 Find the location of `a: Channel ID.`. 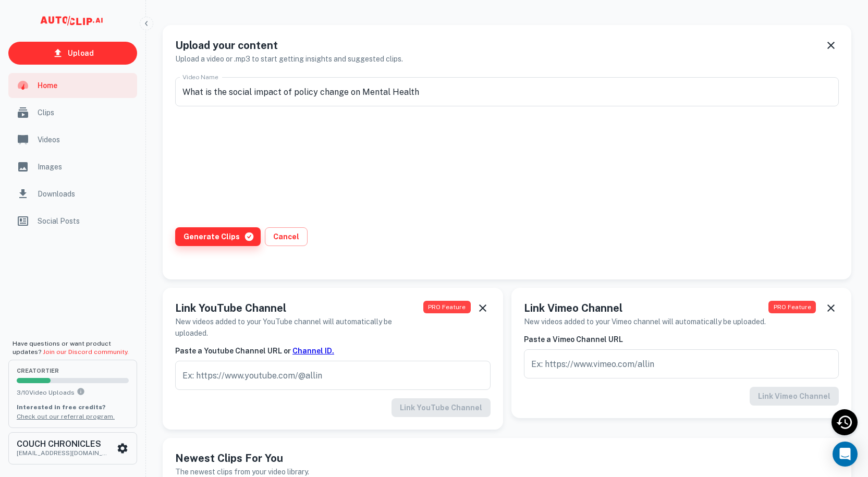

a: Channel ID. is located at coordinates (313, 351).